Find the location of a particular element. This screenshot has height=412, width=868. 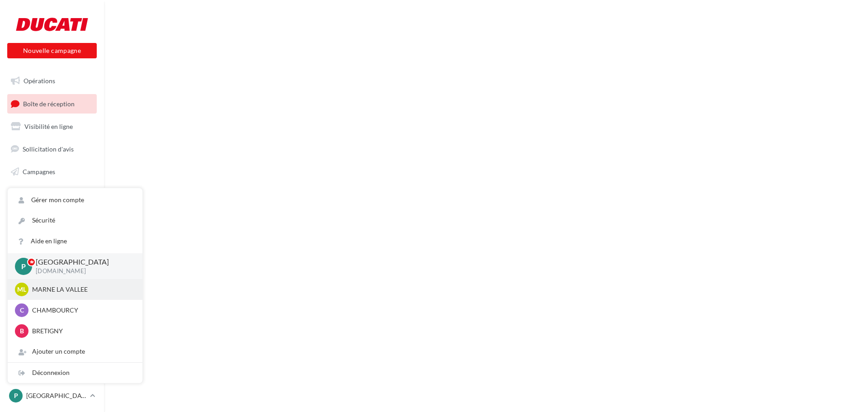

a: Aide en ligne is located at coordinates (75, 241).